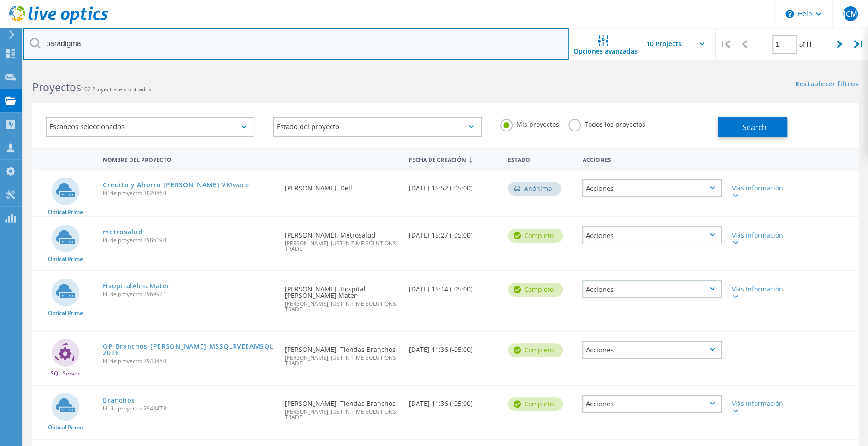 The height and width of the screenshot is (446, 868). Describe the element at coordinates (189, 362) in the screenshot. I see `span: Id. de proyecto: 2943480` at that location.